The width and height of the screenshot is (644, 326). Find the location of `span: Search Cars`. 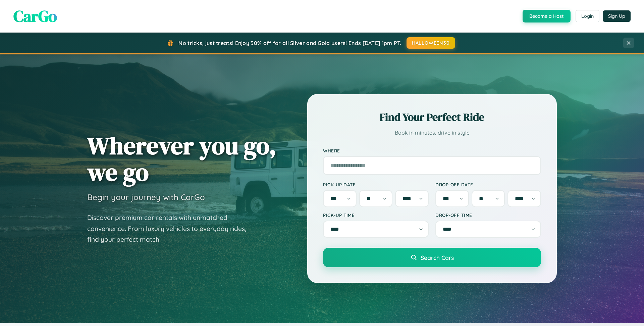

span: Search Cars is located at coordinates (437, 257).